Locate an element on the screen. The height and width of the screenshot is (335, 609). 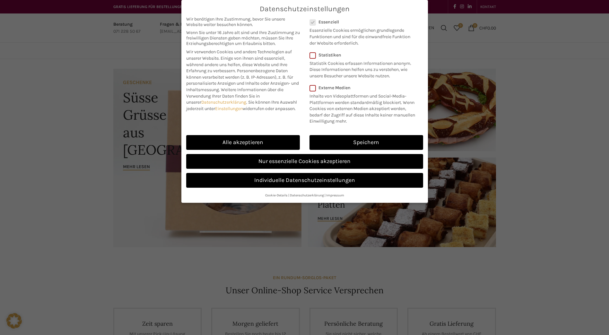
p: Essenzielle Cookies ermöglichen grundlegende Funktionen und sind für die einwandfreie Funktion de... is located at coordinates (362, 35).